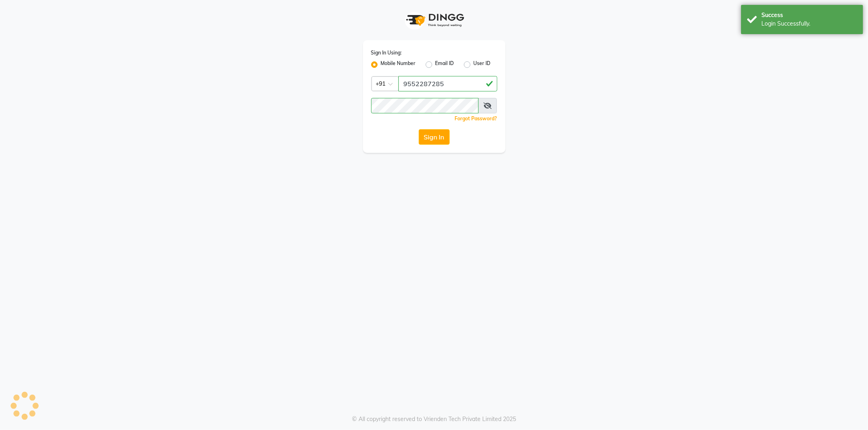 The image size is (868, 430). I want to click on label: User ID, so click(482, 64).